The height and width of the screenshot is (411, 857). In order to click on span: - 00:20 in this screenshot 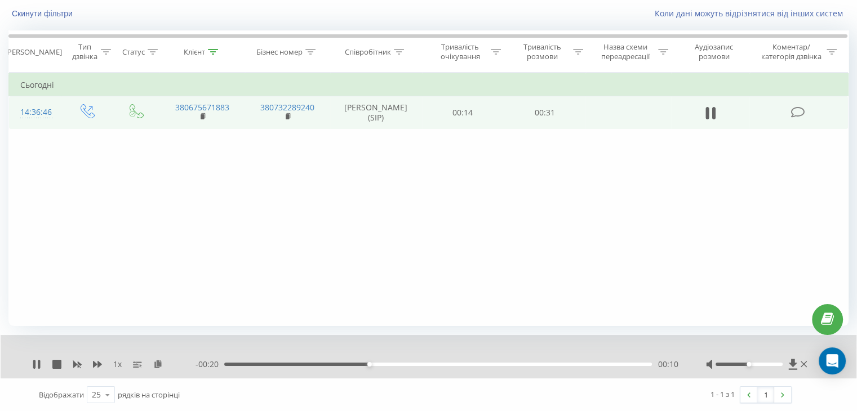, I will do `click(210, 365)`.